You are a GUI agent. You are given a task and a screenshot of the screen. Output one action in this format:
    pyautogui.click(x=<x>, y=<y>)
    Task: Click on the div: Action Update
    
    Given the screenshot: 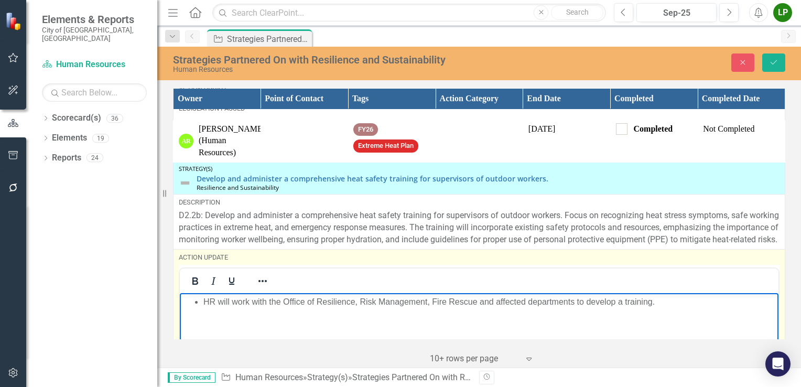 What is the action you would take?
    pyautogui.click(x=479, y=257)
    